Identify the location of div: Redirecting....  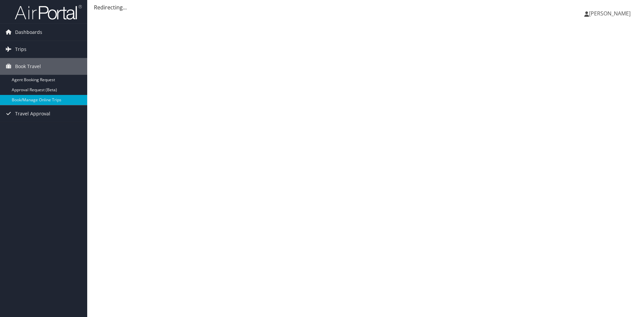
(366, 8).